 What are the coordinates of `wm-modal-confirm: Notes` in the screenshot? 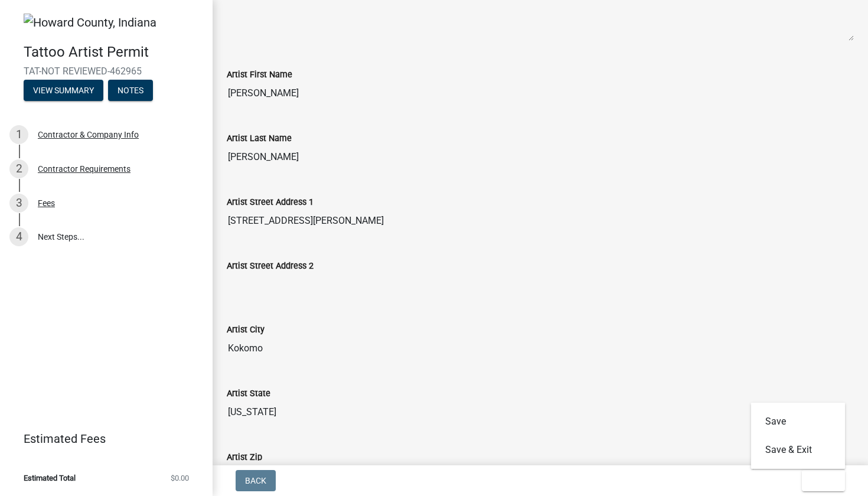 It's located at (130, 91).